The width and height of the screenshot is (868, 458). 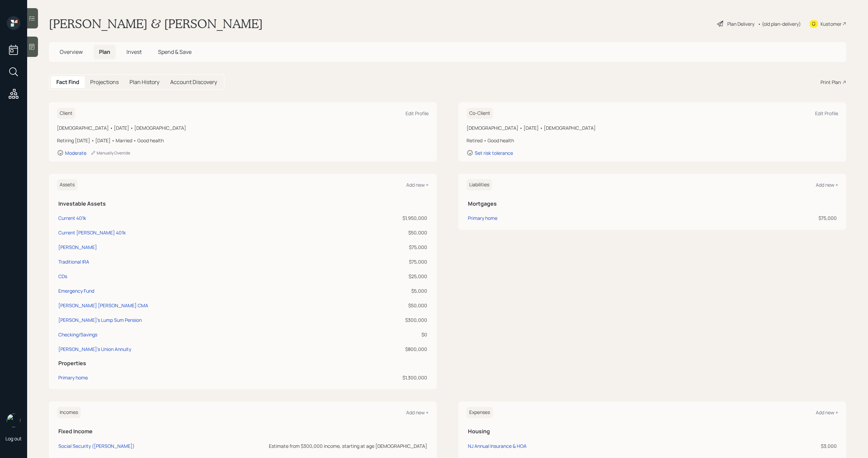 What do you see at coordinates (13, 421) in the screenshot?
I see `img: michael-russo-headshot.png` at bounding box center [13, 421].